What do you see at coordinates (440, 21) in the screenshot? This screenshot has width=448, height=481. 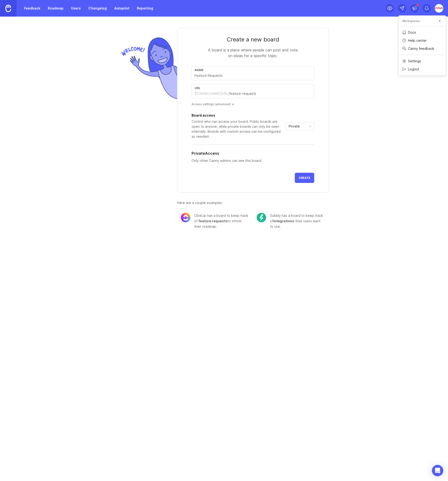 I see `a: Create a new workspace` at bounding box center [440, 21].